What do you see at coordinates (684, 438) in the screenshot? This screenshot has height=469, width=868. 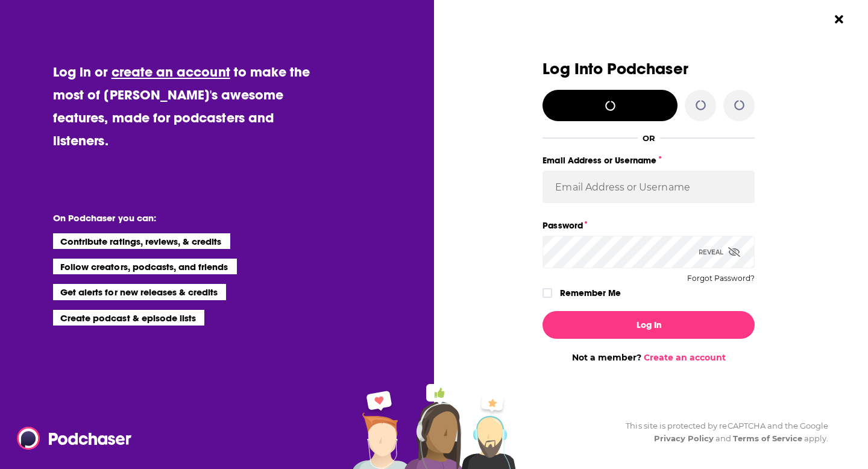 I see `a: Privacy Policy` at bounding box center [684, 438].